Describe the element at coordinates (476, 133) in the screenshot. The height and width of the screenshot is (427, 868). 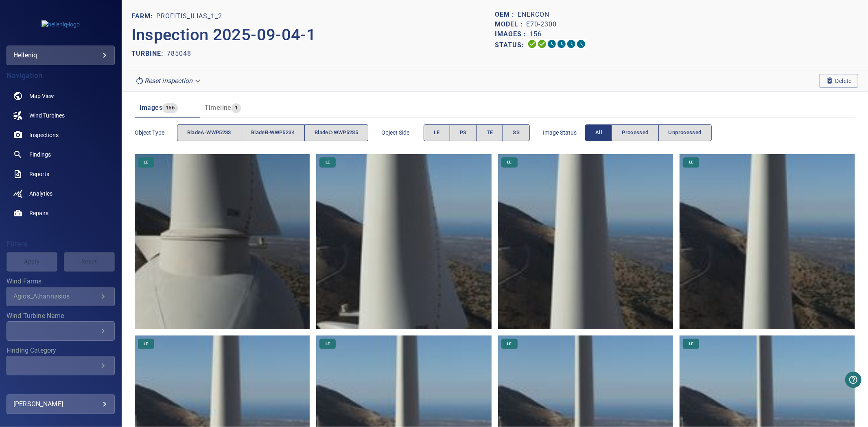
I see `div: objectSide` at that location.